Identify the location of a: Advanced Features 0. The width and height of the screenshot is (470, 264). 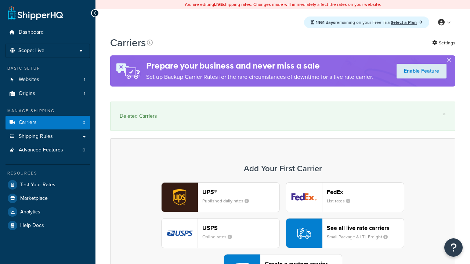
(48, 150).